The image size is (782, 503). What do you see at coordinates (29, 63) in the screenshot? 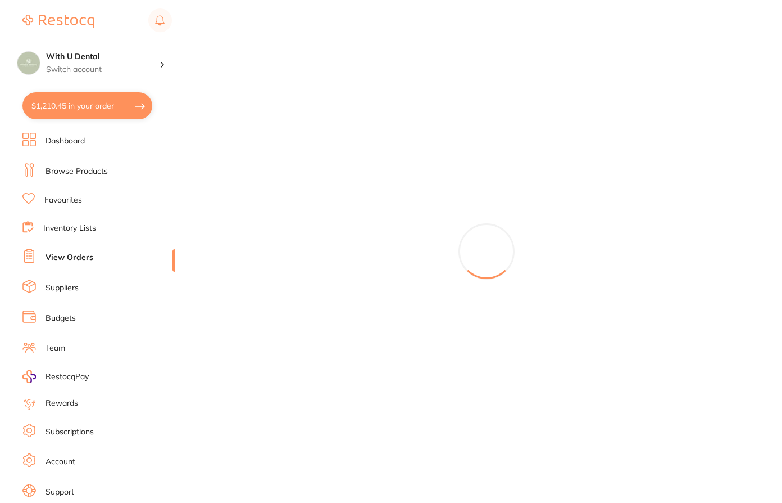
I see `img: With U Dental` at bounding box center [29, 63].